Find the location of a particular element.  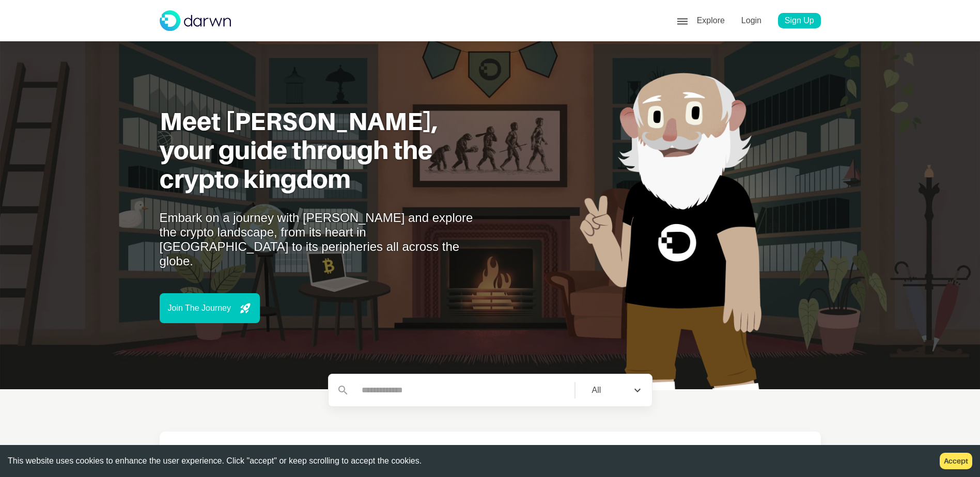

p: Login is located at coordinates (752, 21).